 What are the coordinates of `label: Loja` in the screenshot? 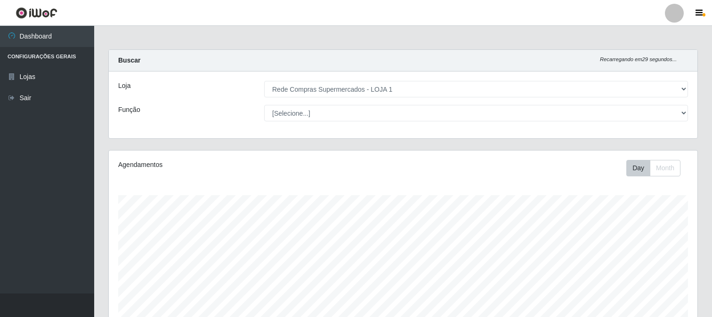 It's located at (124, 86).